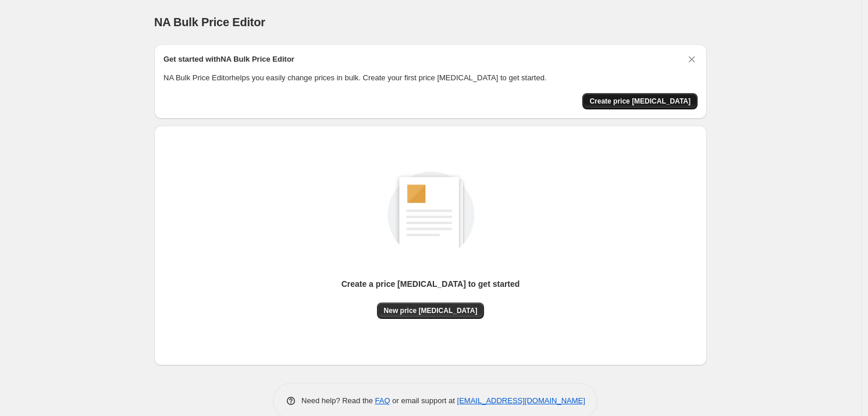 The width and height of the screenshot is (868, 416). What do you see at coordinates (640, 101) in the screenshot?
I see `button: Create price change job` at bounding box center [640, 101].